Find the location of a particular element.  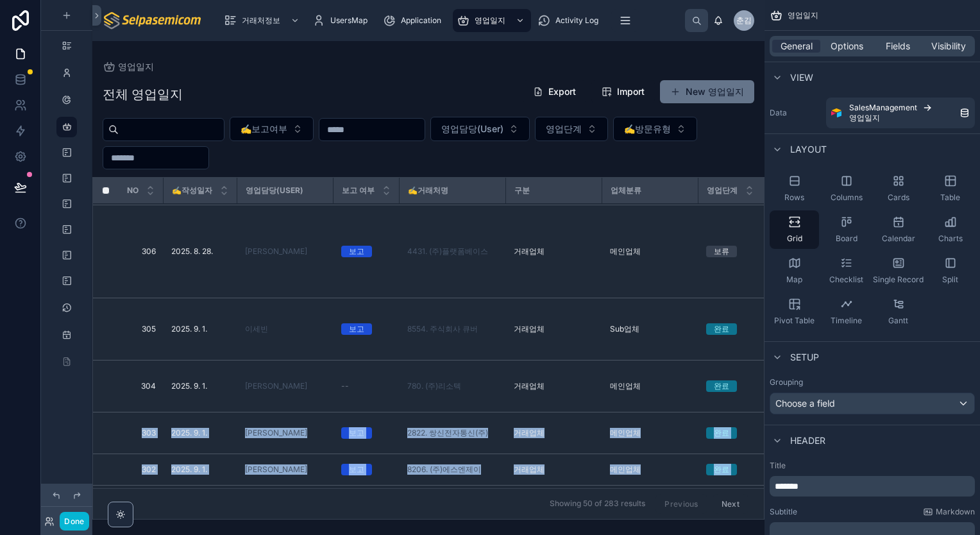

span: 8206. (주)에스엔제이 is located at coordinates (443, 470).